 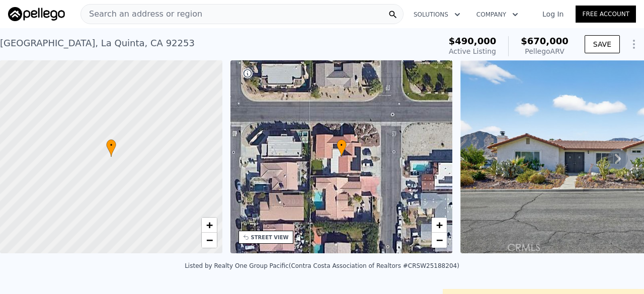 I want to click on button: SAVE, so click(x=602, y=44).